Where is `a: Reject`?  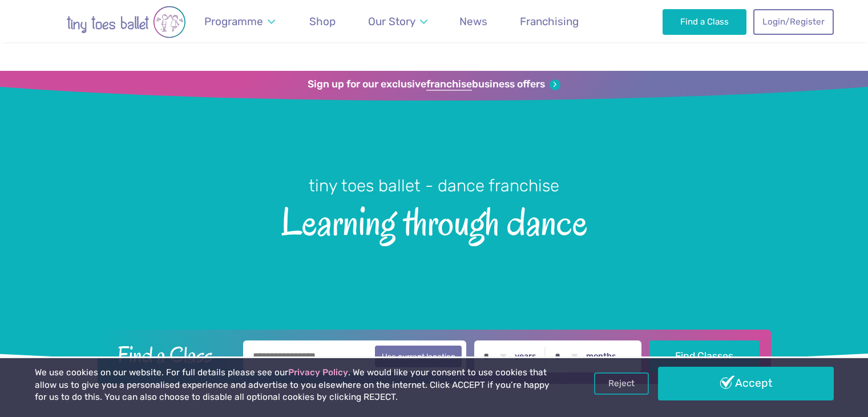 a: Reject is located at coordinates (621, 383).